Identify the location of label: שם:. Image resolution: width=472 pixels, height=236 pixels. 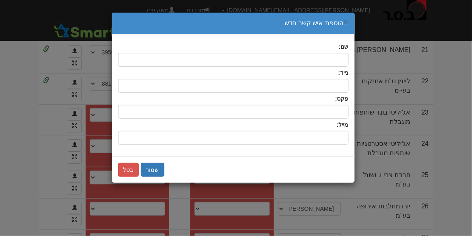
(344, 47).